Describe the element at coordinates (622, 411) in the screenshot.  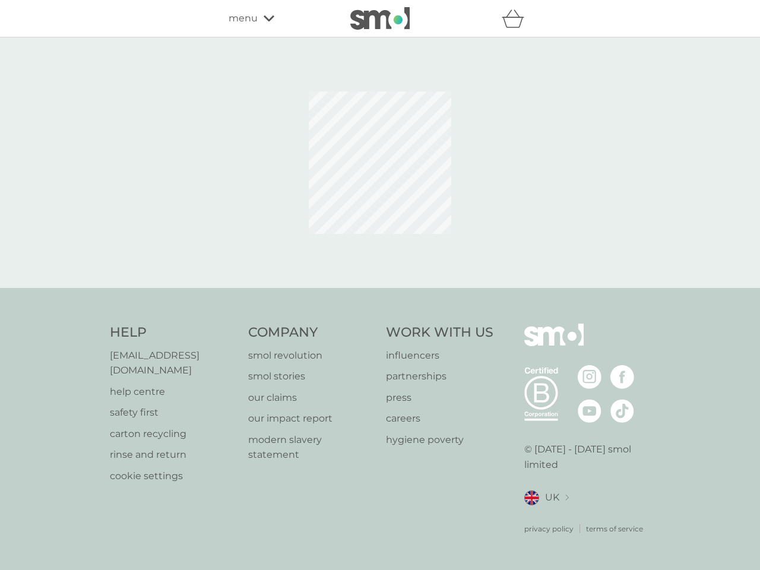
I see `img: visit the smol Tiktok page` at that location.